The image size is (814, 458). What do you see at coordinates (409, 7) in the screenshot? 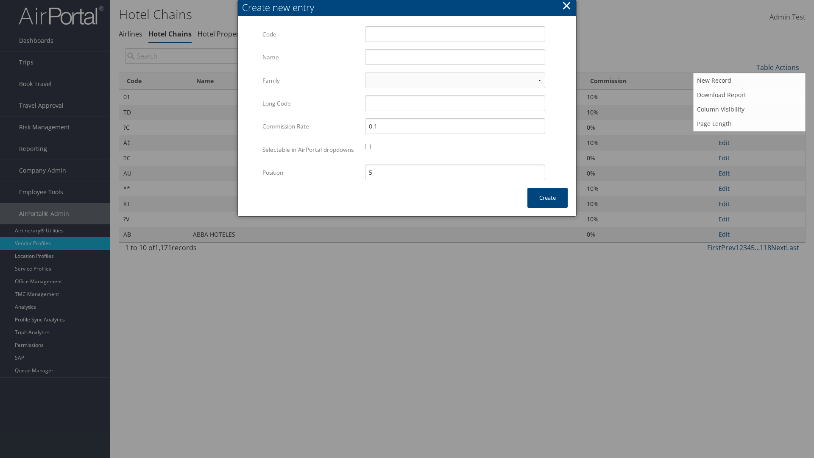
I see `div: Create new entry` at bounding box center [409, 7].